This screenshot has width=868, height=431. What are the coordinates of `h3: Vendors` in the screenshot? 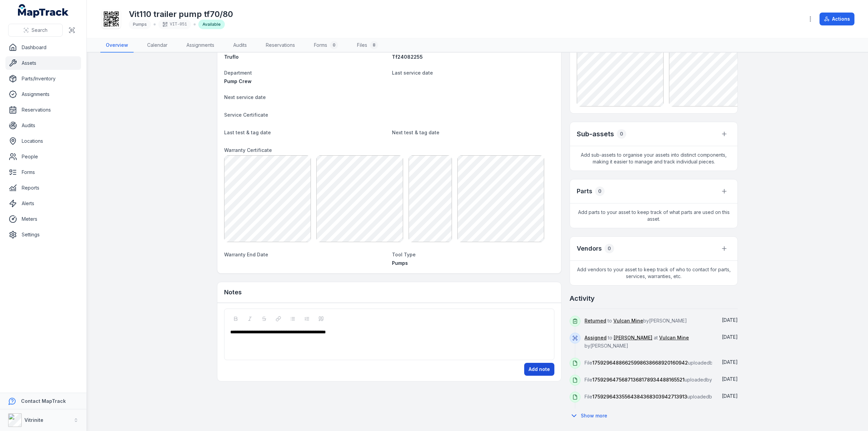 It's located at (589, 248).